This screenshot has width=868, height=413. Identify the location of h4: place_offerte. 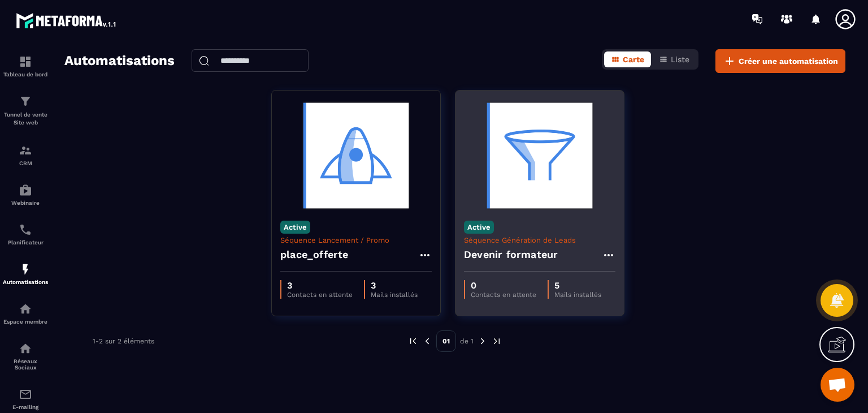
(315, 255).